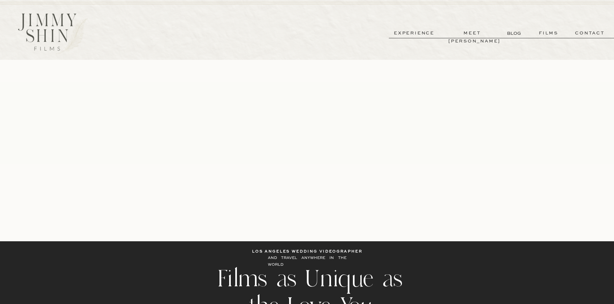 The height and width of the screenshot is (304, 614). I want to click on a: experience, so click(414, 33).